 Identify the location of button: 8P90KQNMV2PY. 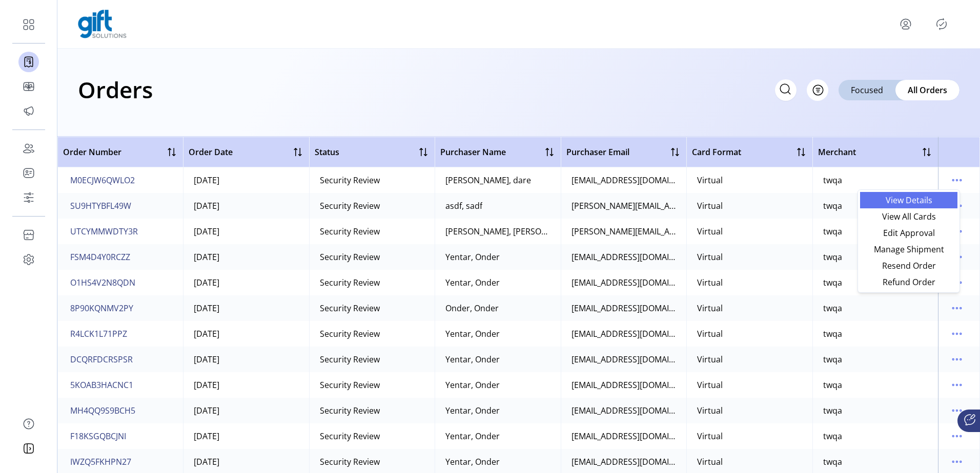
(101, 308).